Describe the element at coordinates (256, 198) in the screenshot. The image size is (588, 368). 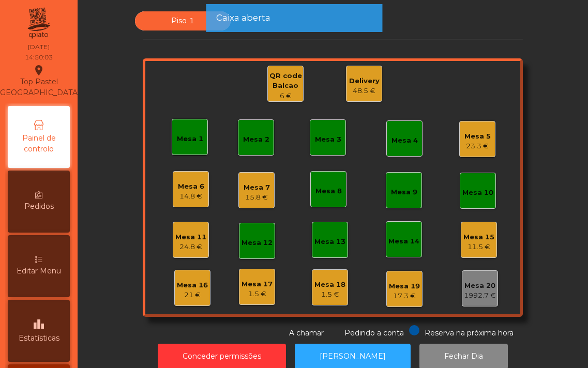
I see `div: 15.8 €` at that location.